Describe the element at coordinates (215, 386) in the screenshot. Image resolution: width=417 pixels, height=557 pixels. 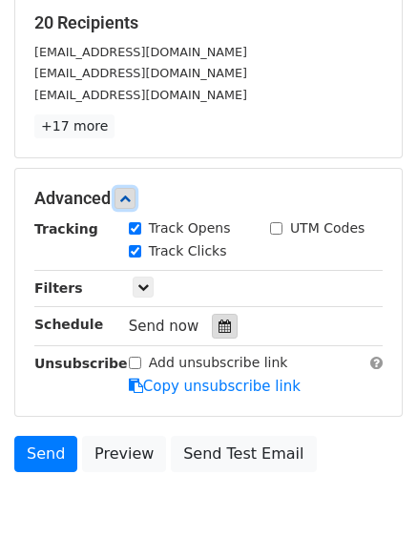
I see `a: Copy unsubscribe link` at that location.